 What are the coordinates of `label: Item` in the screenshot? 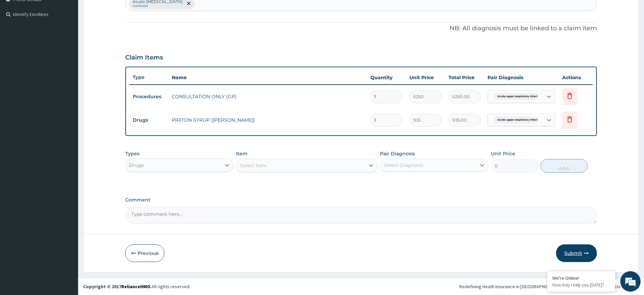 It's located at (242, 153).